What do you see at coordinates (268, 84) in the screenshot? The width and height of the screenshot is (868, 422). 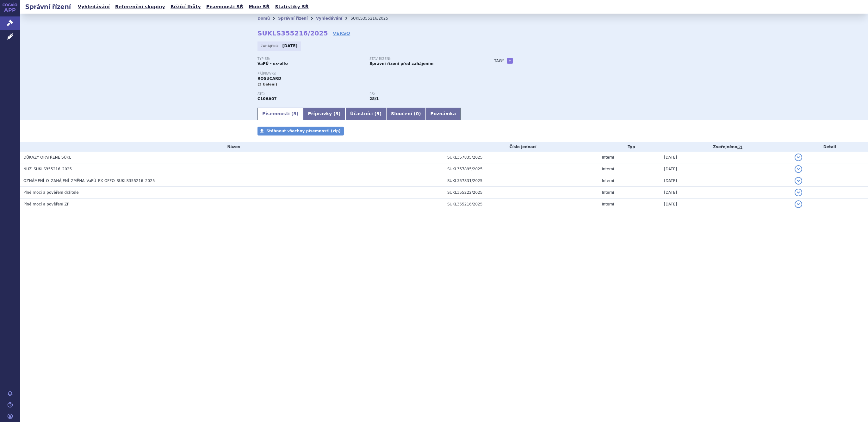 I see `span: (3 balení)` at bounding box center [268, 84].